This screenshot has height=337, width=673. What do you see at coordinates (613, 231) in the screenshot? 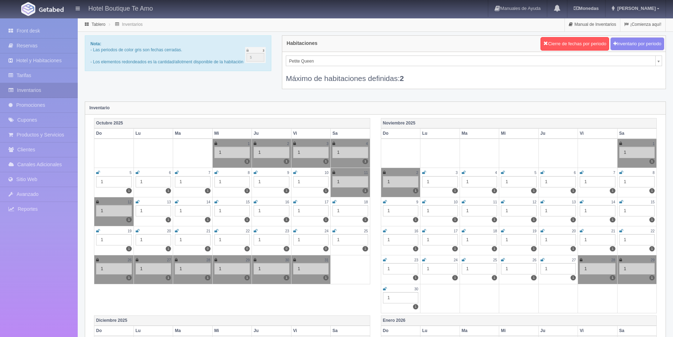
I see `small: 21` at bounding box center [613, 231].